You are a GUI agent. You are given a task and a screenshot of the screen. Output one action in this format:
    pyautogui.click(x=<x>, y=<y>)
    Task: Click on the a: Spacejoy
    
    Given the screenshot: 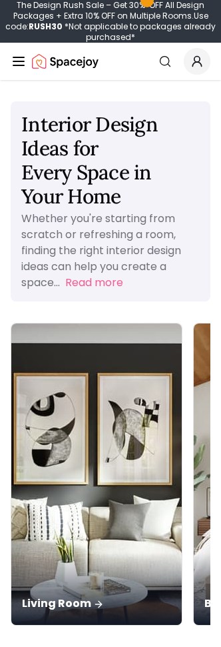 What is the action you would take?
    pyautogui.click(x=65, y=61)
    